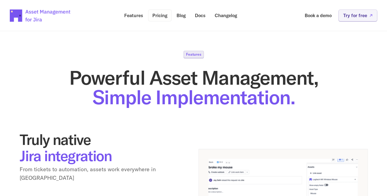 The width and height of the screenshot is (387, 196). Describe the element at coordinates (318, 15) in the screenshot. I see `a: Book a demo` at that location.